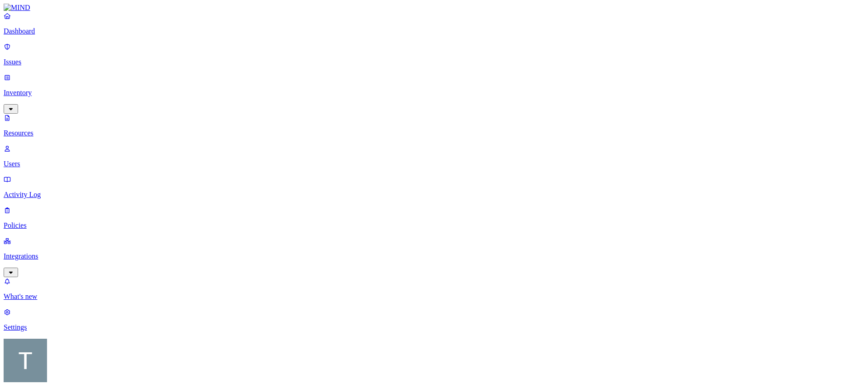 The width and height of the screenshot is (868, 389). I want to click on a: Activity Log, so click(434, 187).